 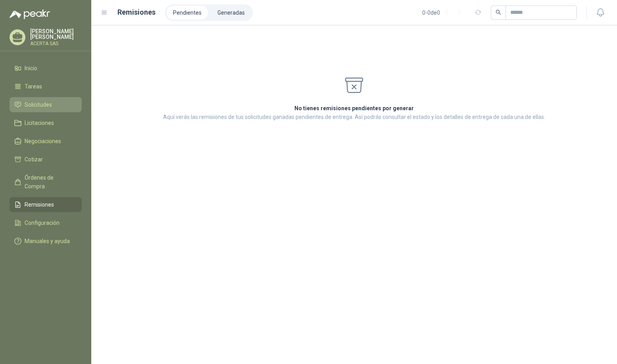 What do you see at coordinates (231, 13) in the screenshot?
I see `a: Generadas` at bounding box center [231, 13].